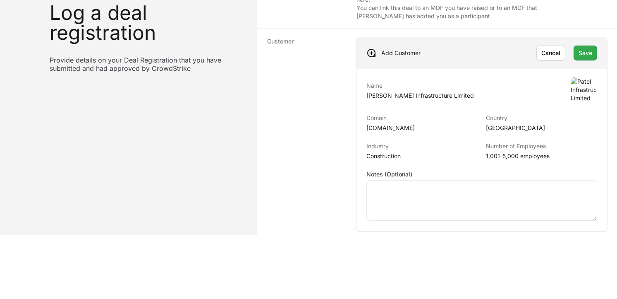  Describe the element at coordinates (148, 64) in the screenshot. I see `p: Provide details on your Deal Registration that you have submitted and had approved by CrowdStrike` at that location.